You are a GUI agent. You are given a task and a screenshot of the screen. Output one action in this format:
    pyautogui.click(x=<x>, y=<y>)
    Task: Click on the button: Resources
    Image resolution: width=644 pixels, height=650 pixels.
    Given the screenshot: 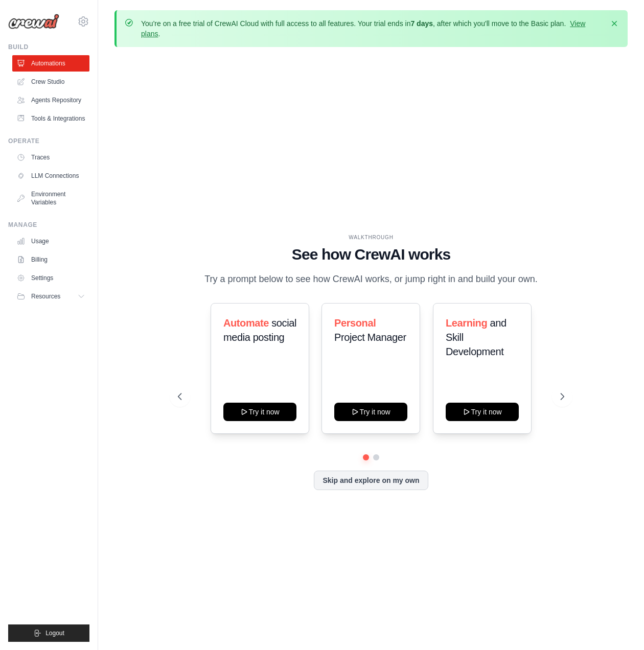 What is the action you would take?
    pyautogui.click(x=50, y=296)
    